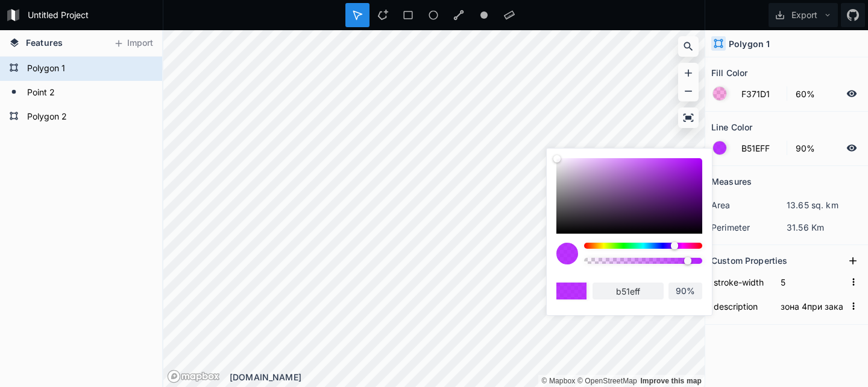 The width and height of the screenshot is (868, 387). Describe the element at coordinates (732, 127) in the screenshot. I see `h2: Line Color` at that location.